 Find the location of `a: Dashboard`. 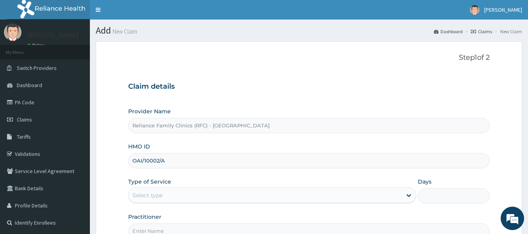

a: Dashboard is located at coordinates (448, 31).